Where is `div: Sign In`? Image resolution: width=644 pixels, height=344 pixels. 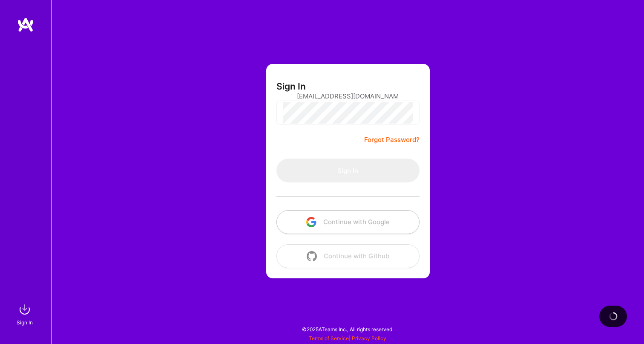 div: Sign In is located at coordinates (24, 322).